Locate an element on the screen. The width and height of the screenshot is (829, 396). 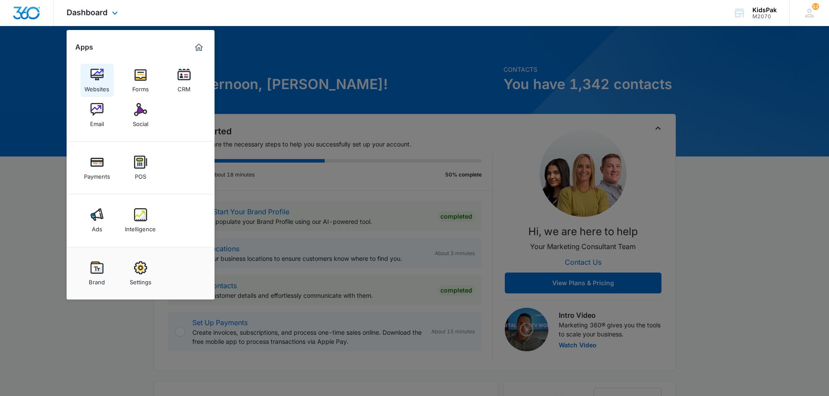
a: CRM is located at coordinates (184, 81).